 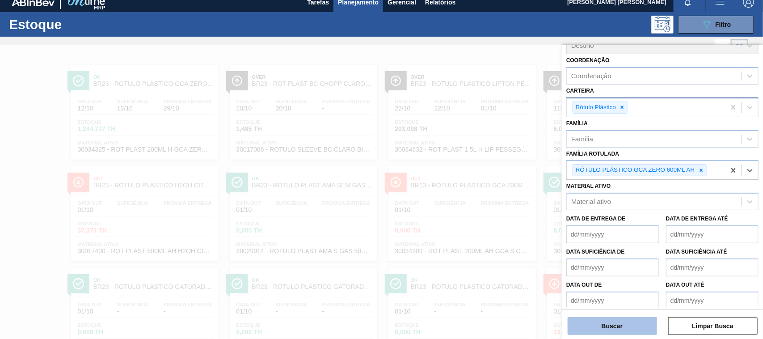 I want to click on label: Família, so click(x=577, y=123).